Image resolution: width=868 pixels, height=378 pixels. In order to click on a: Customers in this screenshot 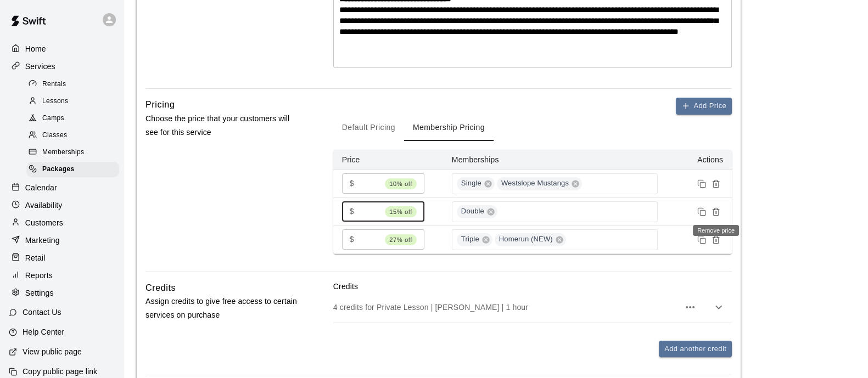, I will do `click(61, 223)`.